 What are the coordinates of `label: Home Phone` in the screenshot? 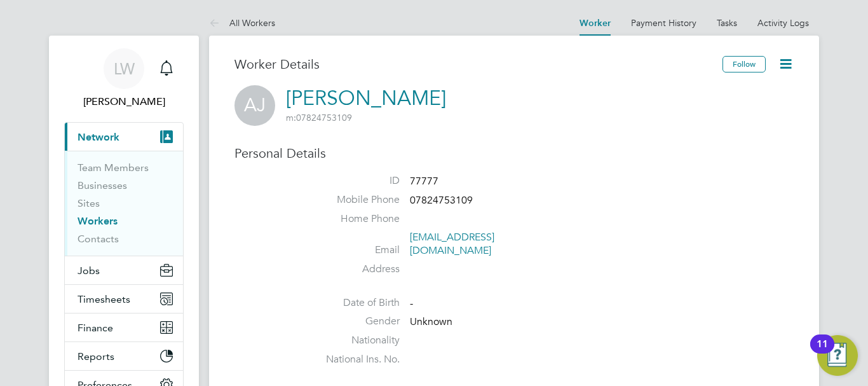 It's located at (355, 219).